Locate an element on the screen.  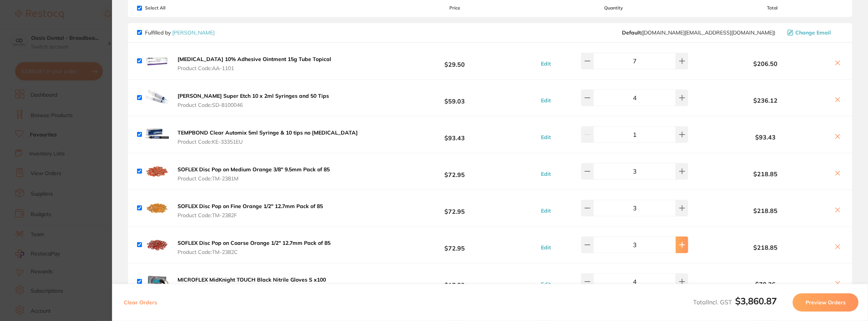
span: Select All is located at coordinates (175, 8).